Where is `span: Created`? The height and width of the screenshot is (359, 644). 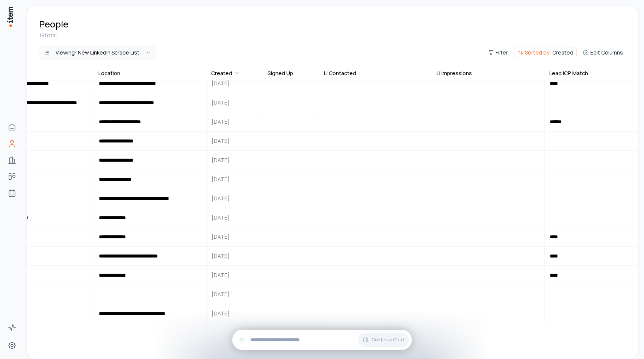
span: Created is located at coordinates (563, 52).